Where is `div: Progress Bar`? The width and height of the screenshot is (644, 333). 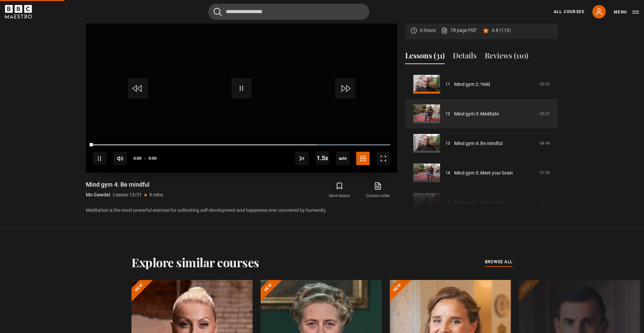
div: Progress Bar is located at coordinates (242, 145).